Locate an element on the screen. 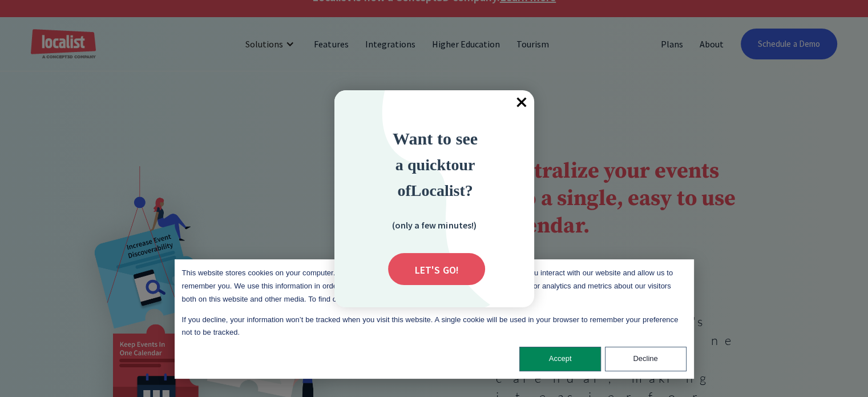 The width and height of the screenshot is (868, 397). strong: (only a few minutes!) is located at coordinates (434, 225).